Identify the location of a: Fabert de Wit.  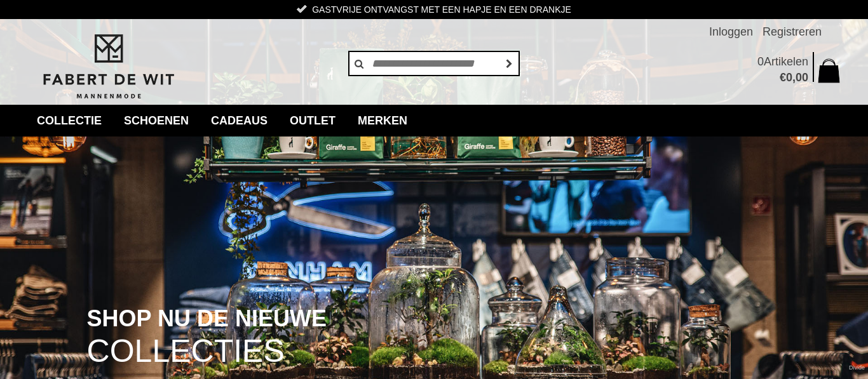
(108, 66).